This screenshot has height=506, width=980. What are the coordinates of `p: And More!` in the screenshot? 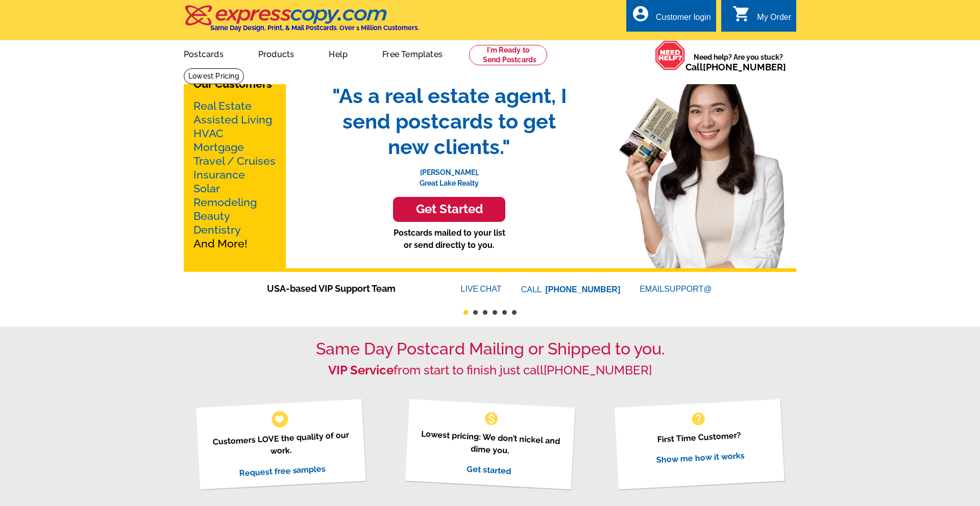 It's located at (235, 175).